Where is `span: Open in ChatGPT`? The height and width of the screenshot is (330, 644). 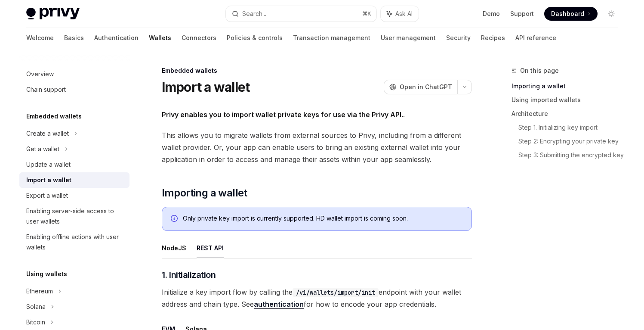 span: Open in ChatGPT is located at coordinates (426, 87).